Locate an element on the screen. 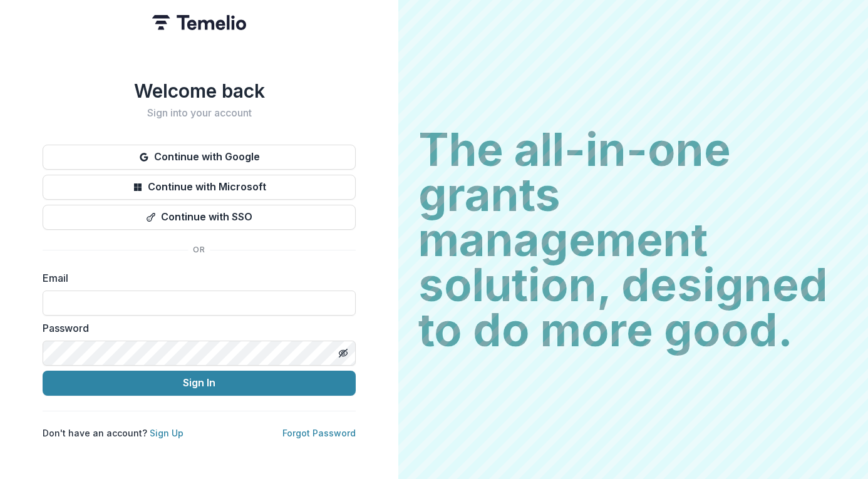 The height and width of the screenshot is (479, 868). label: Password is located at coordinates (195, 328).